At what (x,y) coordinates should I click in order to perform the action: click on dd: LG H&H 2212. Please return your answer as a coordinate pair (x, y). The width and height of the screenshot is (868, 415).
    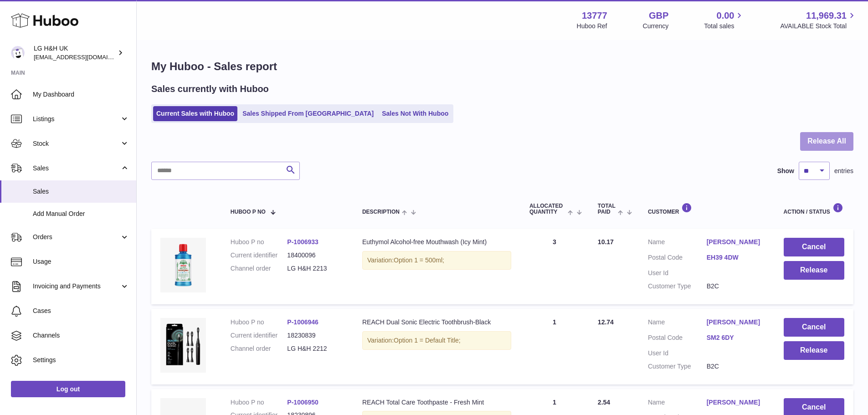
    Looking at the image, I should click on (315, 349).